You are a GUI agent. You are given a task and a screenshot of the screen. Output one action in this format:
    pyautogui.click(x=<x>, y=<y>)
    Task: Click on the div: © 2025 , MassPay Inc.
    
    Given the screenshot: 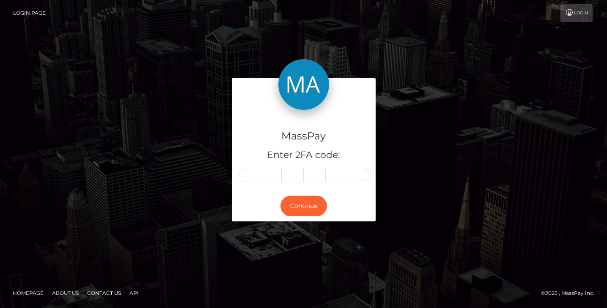 What is the action you would take?
    pyautogui.click(x=570, y=293)
    